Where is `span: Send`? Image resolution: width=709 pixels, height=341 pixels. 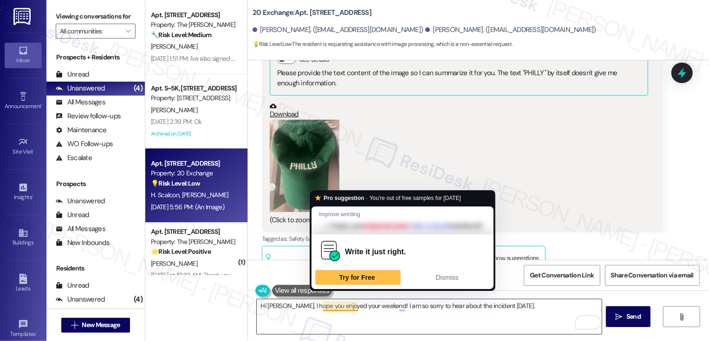
span: Send is located at coordinates (633, 317).